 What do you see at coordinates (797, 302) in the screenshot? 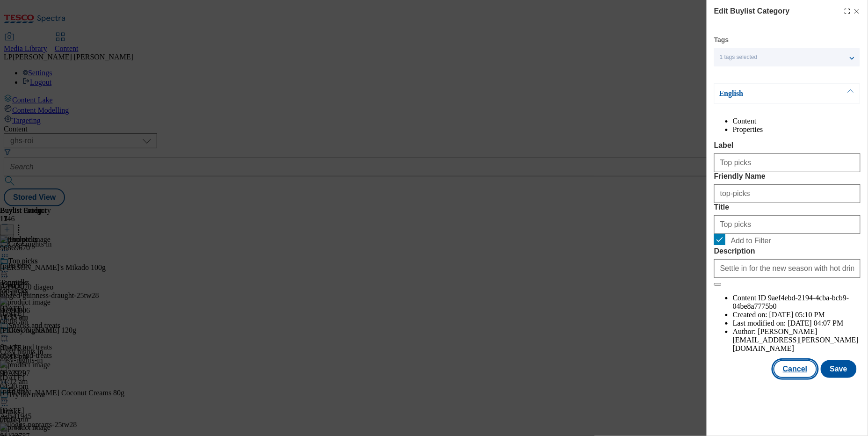
I see `li: Content ID` at bounding box center [797, 302].